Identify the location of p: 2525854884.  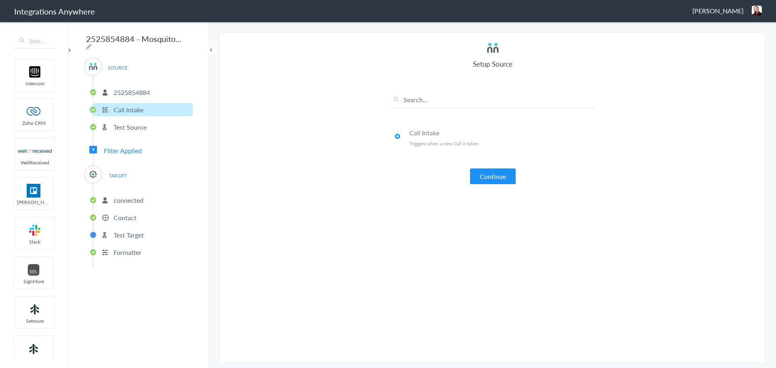
(132, 92).